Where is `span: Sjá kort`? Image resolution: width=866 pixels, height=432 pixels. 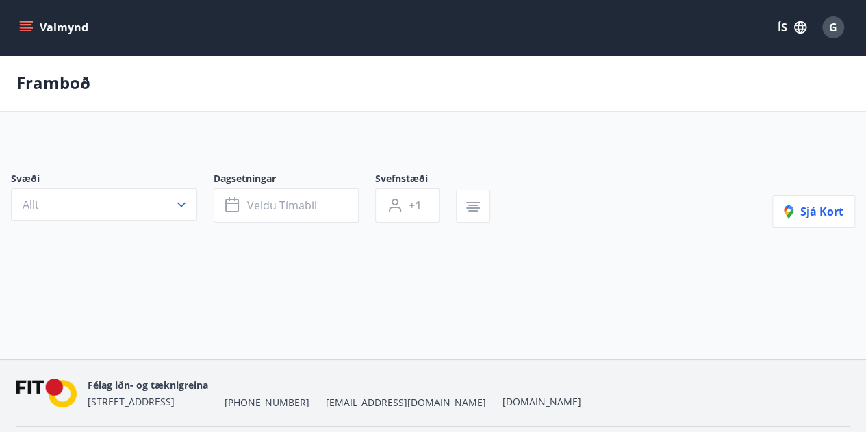 span: Sjá kort is located at coordinates (813, 212).